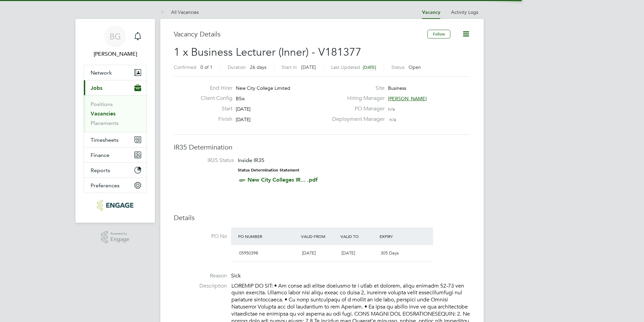 The height and width of the screenshot is (322, 644). What do you see at coordinates (115, 113) in the screenshot?
I see `div: Jobs` at bounding box center [115, 113].